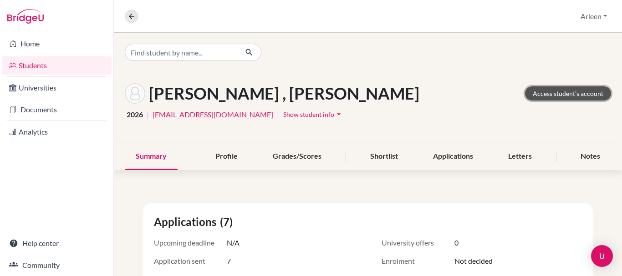 This screenshot has height=276, width=622. Describe the element at coordinates (56, 265) in the screenshot. I see `a: Community` at that location.